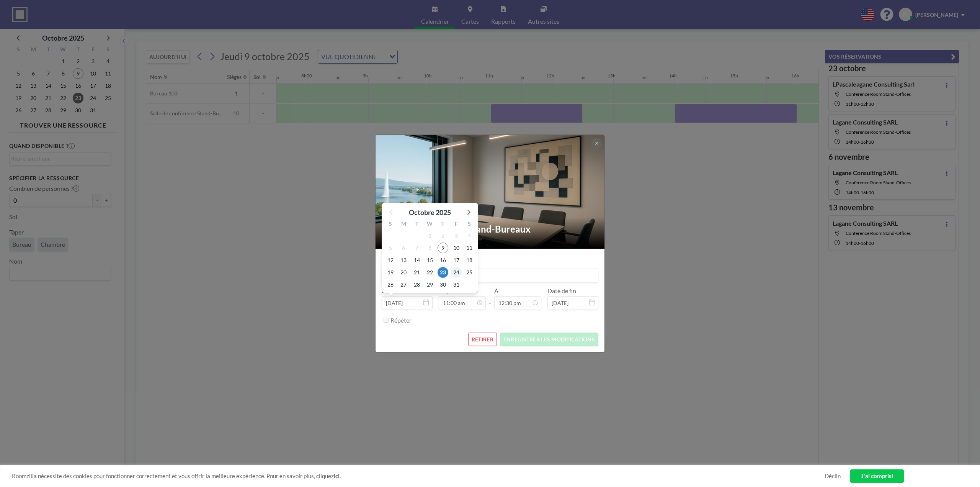  I want to click on font: 30, so click(442, 284).